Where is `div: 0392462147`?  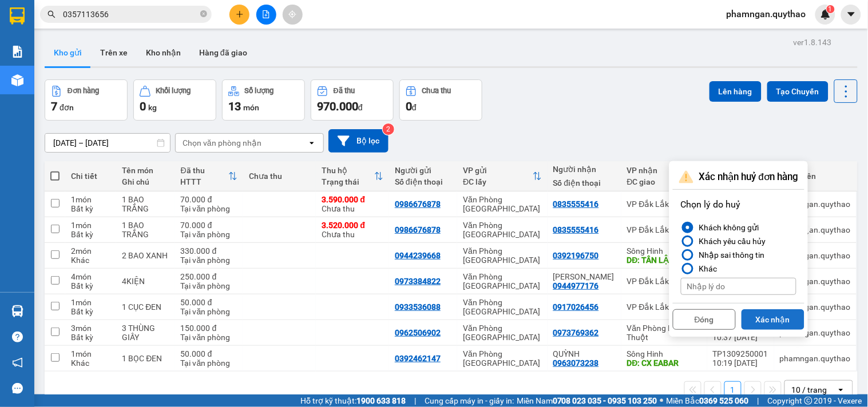
div: 0392462147 is located at coordinates (418, 359).